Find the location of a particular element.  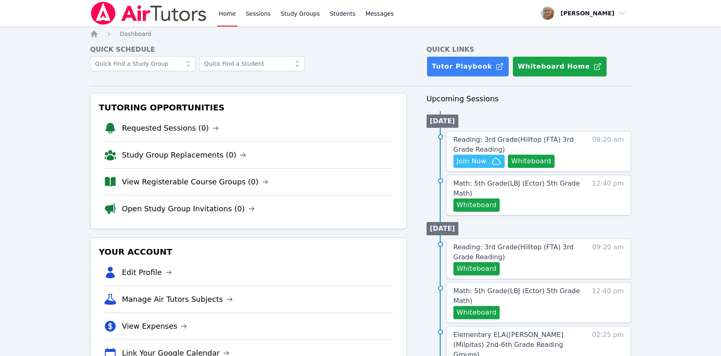

a: View Expenses is located at coordinates (155, 326).